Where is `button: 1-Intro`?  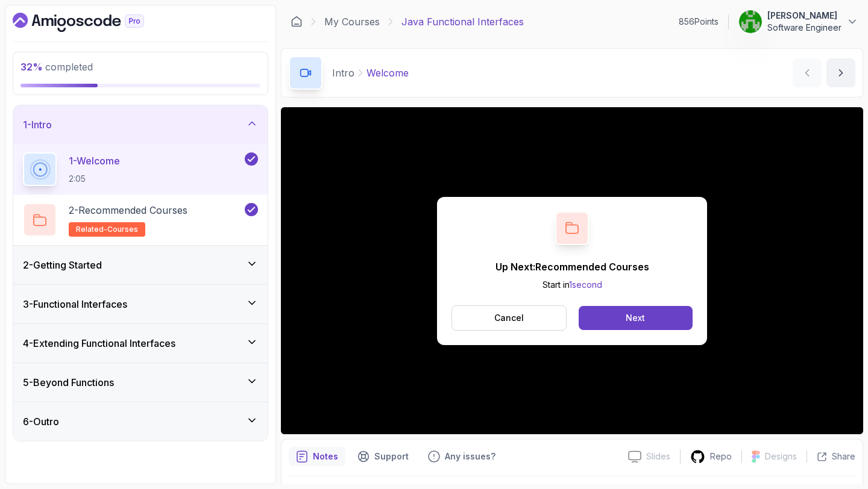 button: 1-Intro is located at coordinates (140, 124).